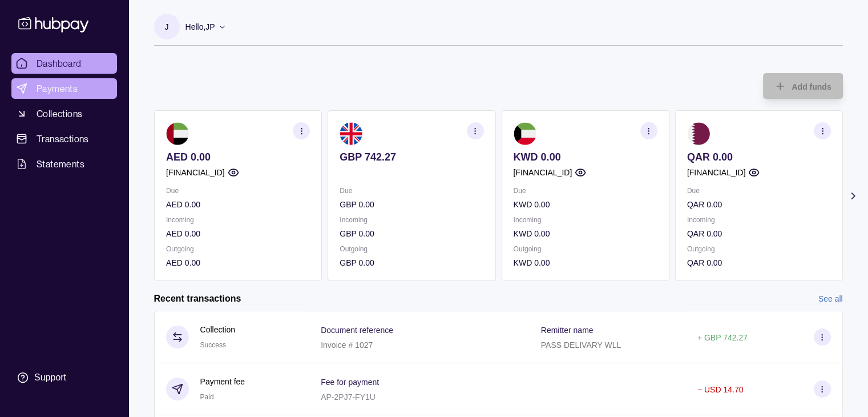 This screenshot has width=868, height=417. I want to click on h2: Recent transactions, so click(197, 299).